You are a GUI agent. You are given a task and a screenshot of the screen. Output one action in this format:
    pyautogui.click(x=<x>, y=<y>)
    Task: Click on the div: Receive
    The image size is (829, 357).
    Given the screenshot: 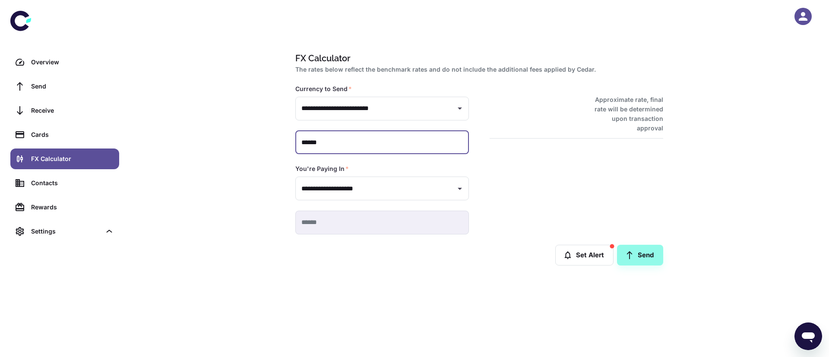 What is the action you would take?
    pyautogui.click(x=73, y=111)
    